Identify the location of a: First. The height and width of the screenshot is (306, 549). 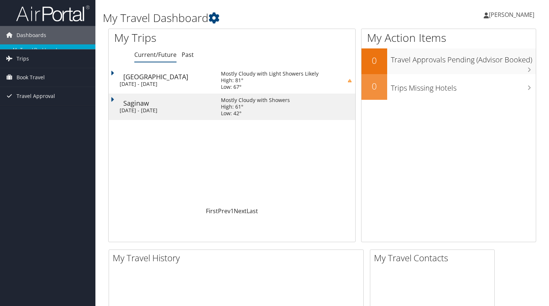
(212, 211).